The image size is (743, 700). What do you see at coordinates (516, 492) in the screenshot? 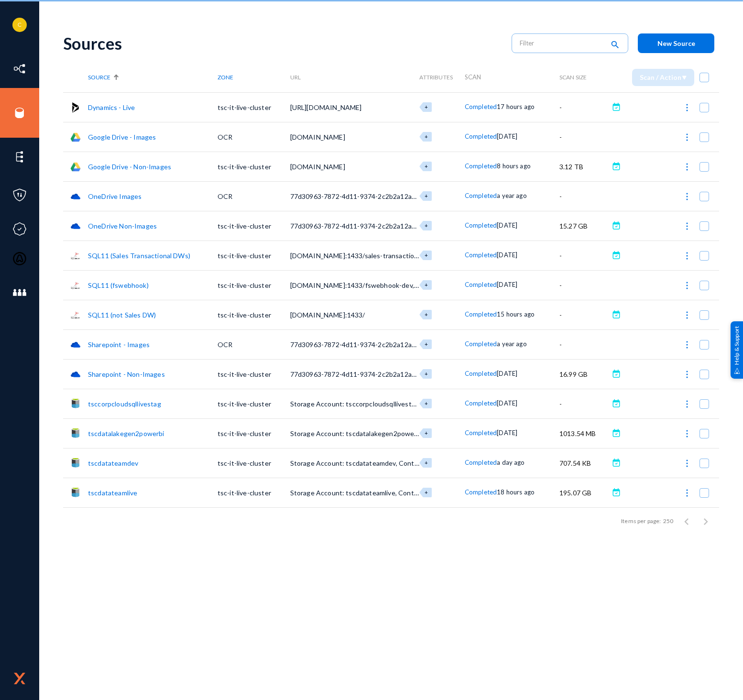
I see `span: 18 hours ago` at bounding box center [516, 492].